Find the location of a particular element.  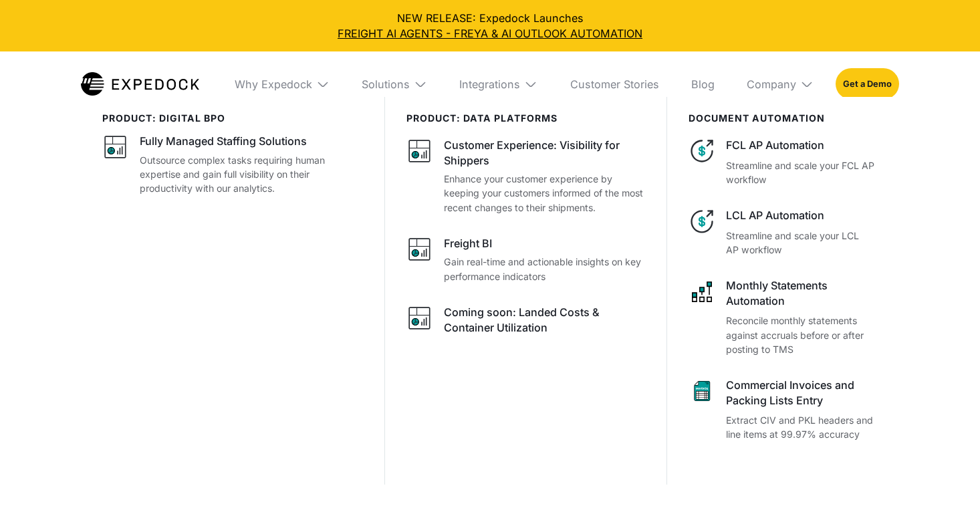

p: Streamline and scale your FCL AP workflow is located at coordinates (802, 172).